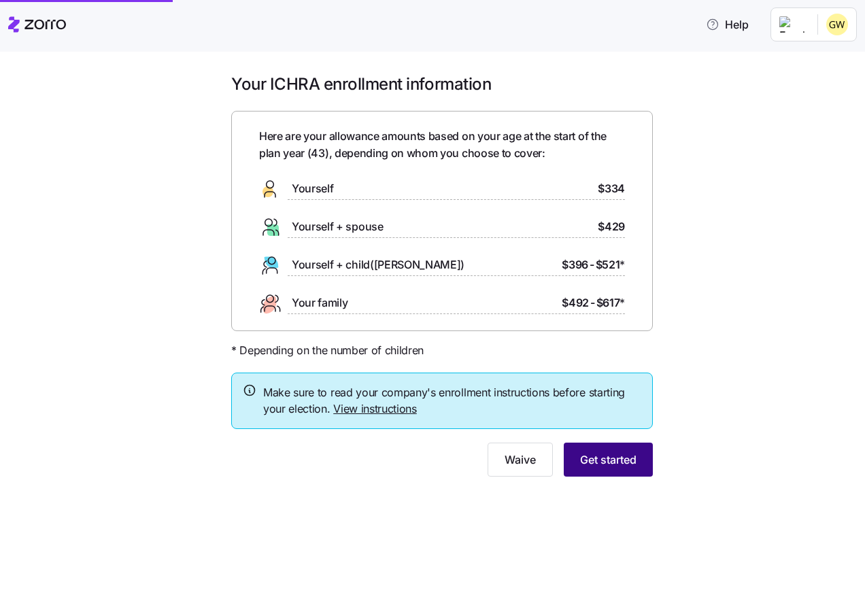  What do you see at coordinates (612, 227) in the screenshot?
I see `span: $429` at bounding box center [612, 227].